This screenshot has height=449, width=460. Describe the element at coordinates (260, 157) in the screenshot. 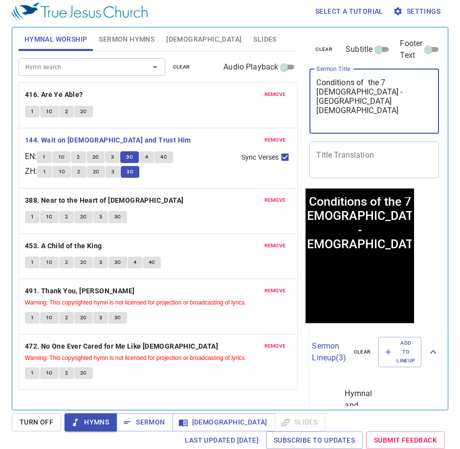

I see `span: Sync Verses` at that location.